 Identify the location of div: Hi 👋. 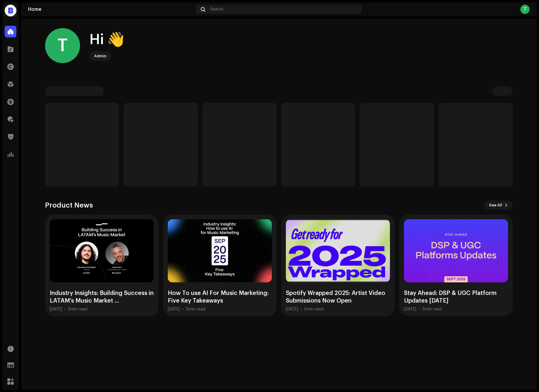
(107, 40).